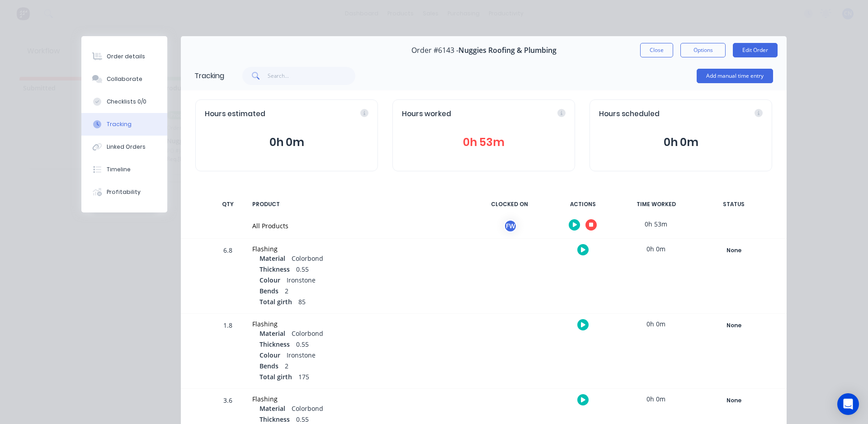 The width and height of the screenshot is (868, 424). What do you see at coordinates (125, 79) in the screenshot?
I see `button: Collaborate` at bounding box center [125, 79].